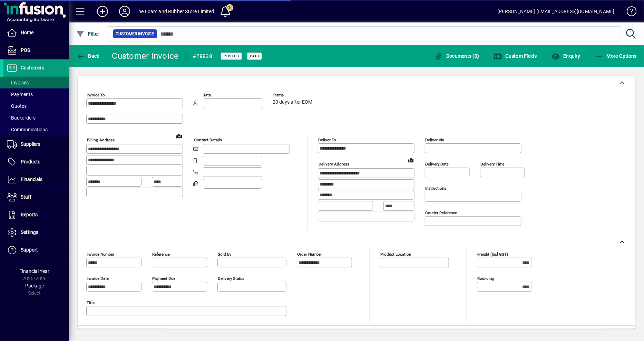 This screenshot has height=341, width=644. What do you see at coordinates (34, 271) in the screenshot?
I see `span: Financial Year` at bounding box center [34, 271].